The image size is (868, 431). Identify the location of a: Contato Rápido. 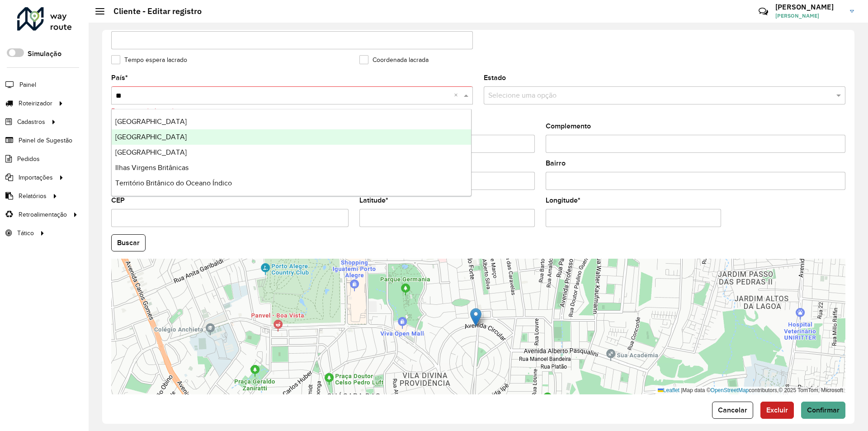
(763, 11).